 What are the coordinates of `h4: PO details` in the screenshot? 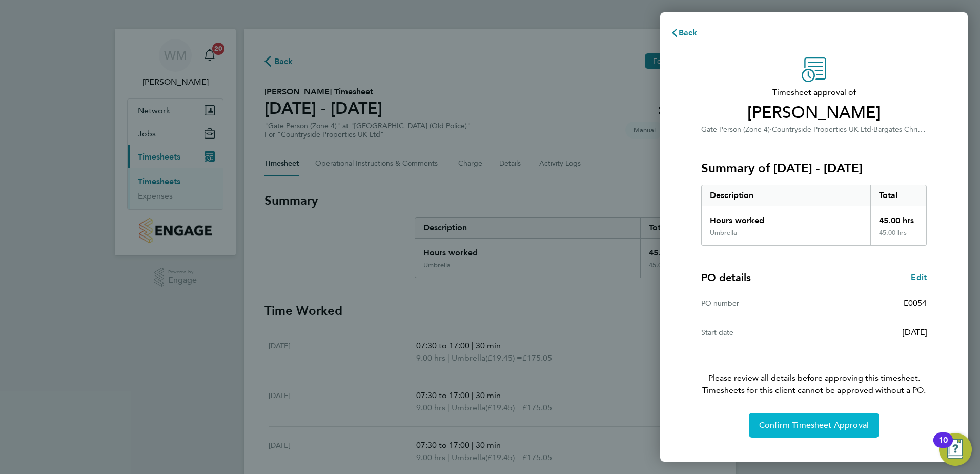 It's located at (726, 278).